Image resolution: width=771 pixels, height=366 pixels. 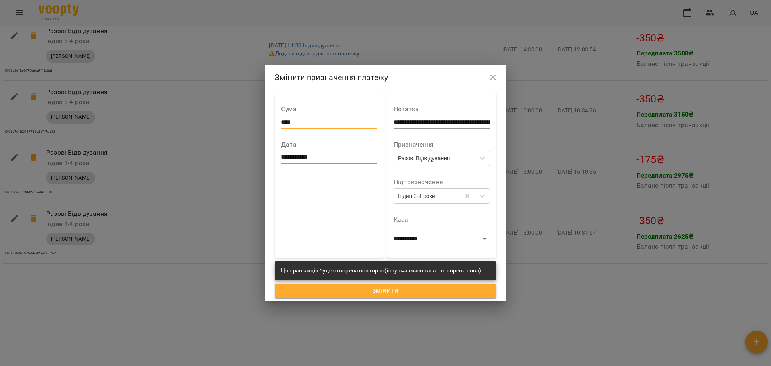 I want to click on button: Змінити, so click(x=385, y=291).